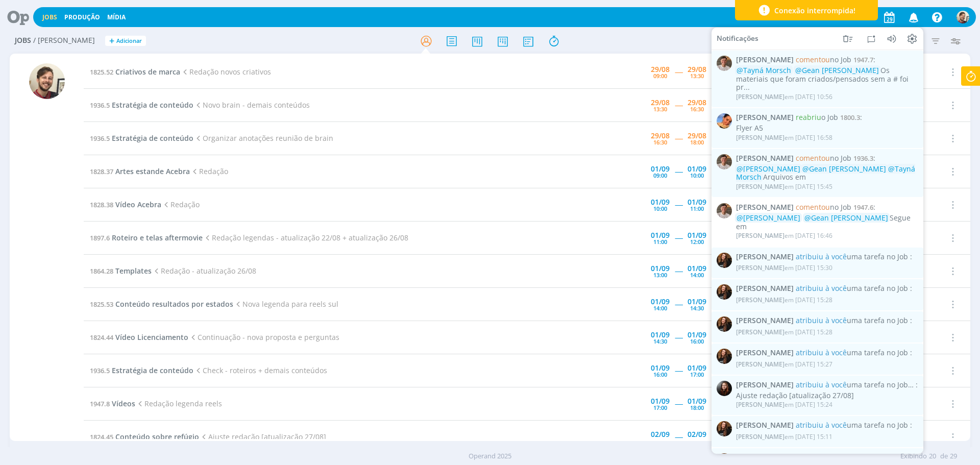  I want to click on button: Mídia, so click(116, 18).